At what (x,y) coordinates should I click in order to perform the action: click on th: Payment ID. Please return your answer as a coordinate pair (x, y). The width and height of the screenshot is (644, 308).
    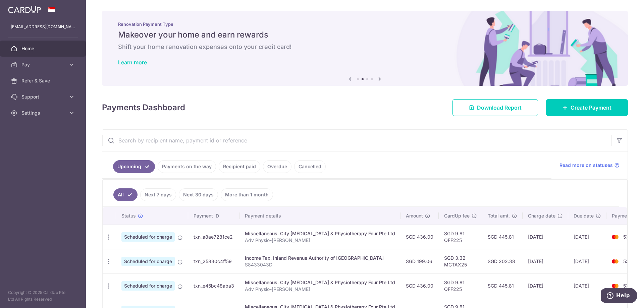
    Looking at the image, I should click on (214, 216).